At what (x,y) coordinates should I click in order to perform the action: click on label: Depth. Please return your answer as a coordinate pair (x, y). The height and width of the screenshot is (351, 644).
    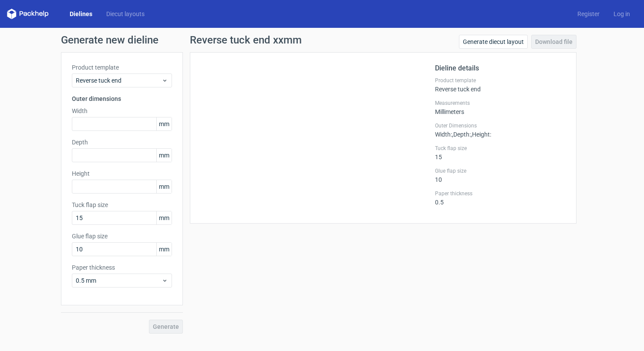
    Looking at the image, I should click on (122, 142).